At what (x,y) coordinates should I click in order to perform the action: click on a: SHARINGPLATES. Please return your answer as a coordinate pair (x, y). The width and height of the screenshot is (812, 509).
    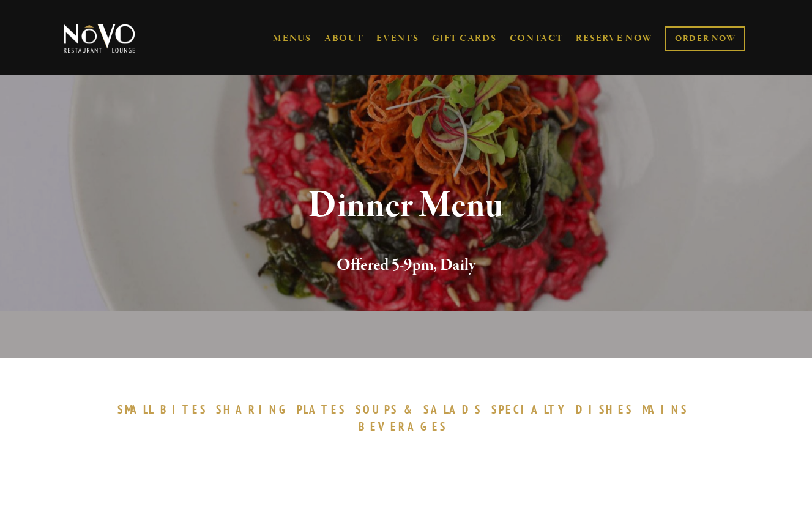
    Looking at the image, I should click on (284, 409).